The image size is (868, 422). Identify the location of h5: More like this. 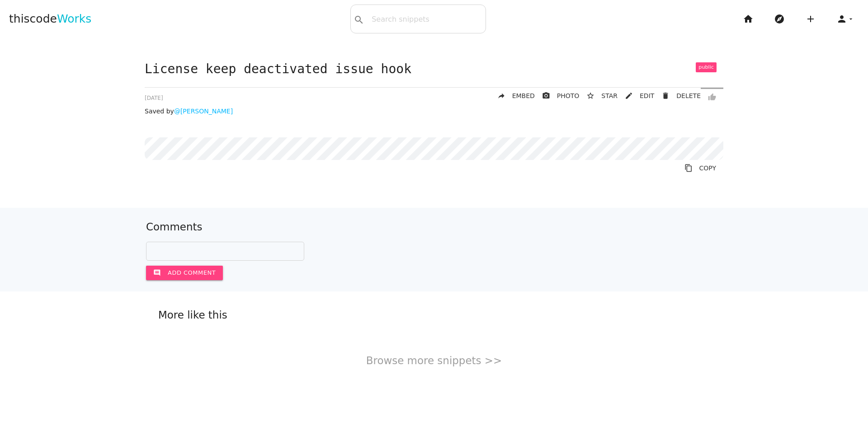
(434, 315).